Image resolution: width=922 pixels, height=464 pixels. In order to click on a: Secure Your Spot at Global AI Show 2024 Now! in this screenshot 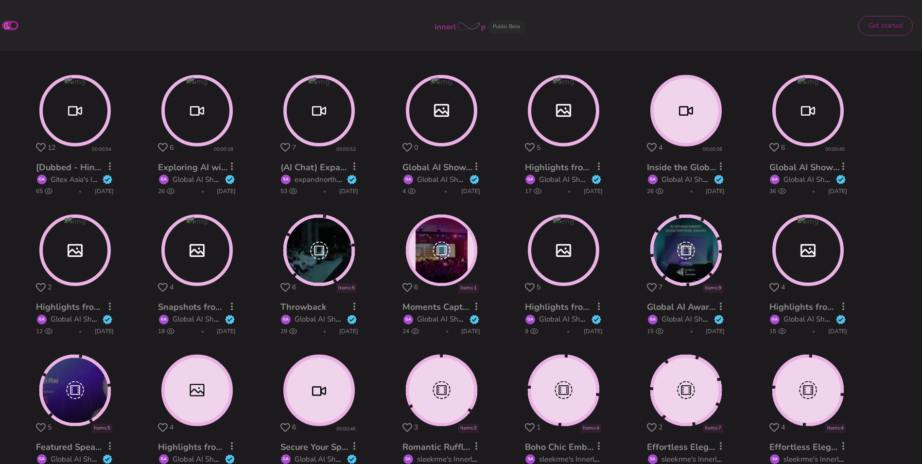, I will do `click(377, 447)`.